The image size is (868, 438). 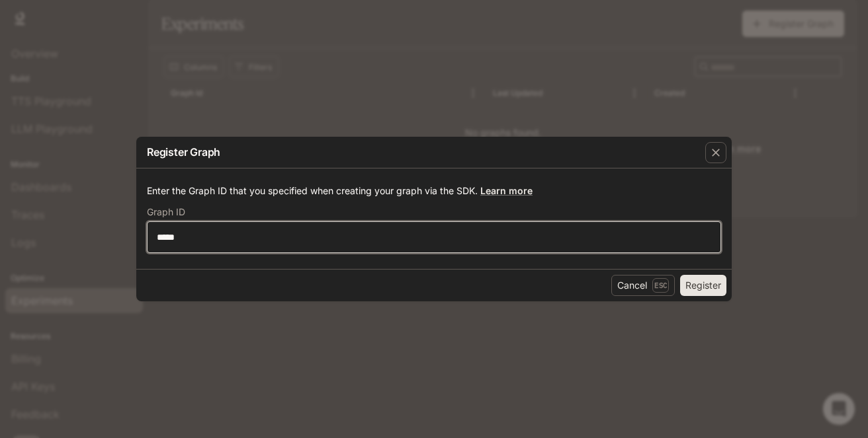 I want to click on p: Graph ID, so click(x=166, y=212).